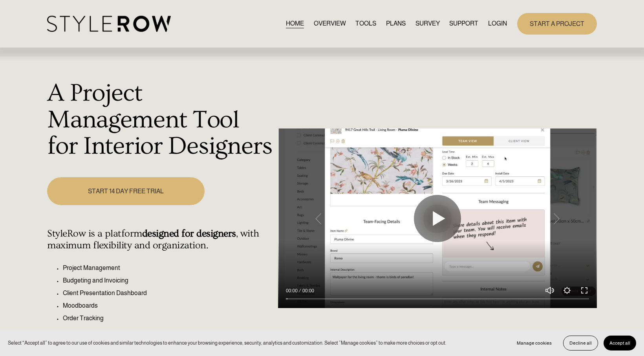 The height and width of the screenshot is (356, 644). What do you see at coordinates (534, 343) in the screenshot?
I see `button: Manage cookies` at bounding box center [534, 343].